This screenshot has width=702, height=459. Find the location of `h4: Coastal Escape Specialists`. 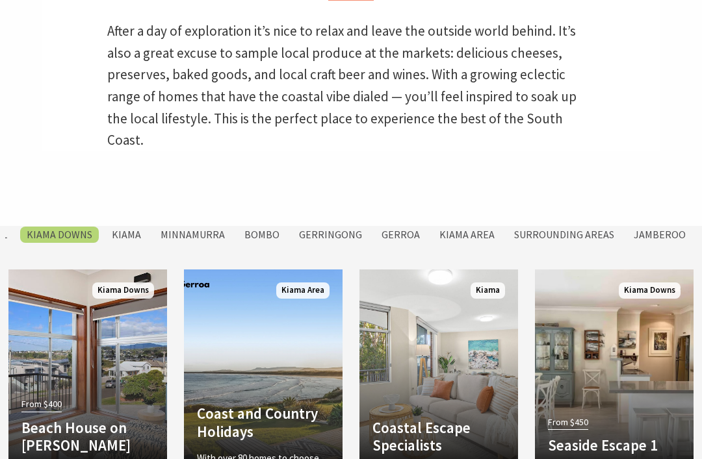

h4: Coastal Escape Specialists is located at coordinates (439, 437).